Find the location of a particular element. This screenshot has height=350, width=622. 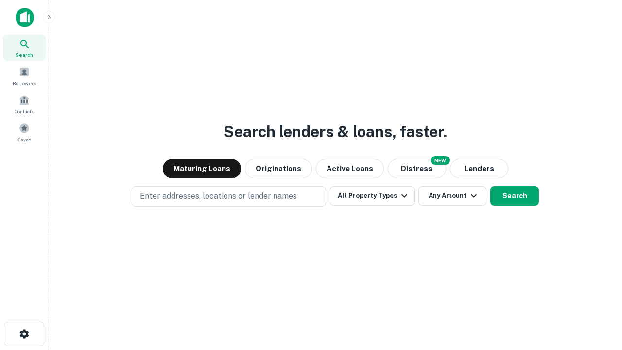

a: Saved is located at coordinates (24, 132).